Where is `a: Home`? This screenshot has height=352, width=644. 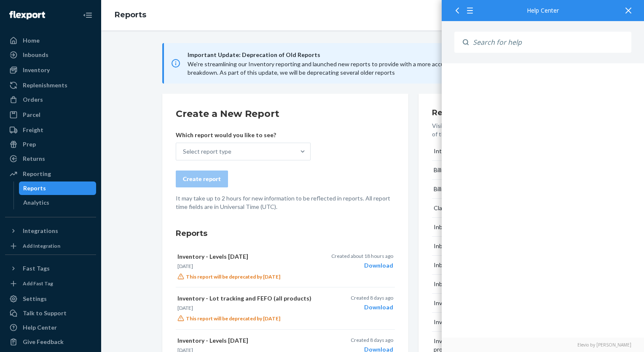
a: Home is located at coordinates (50, 41).